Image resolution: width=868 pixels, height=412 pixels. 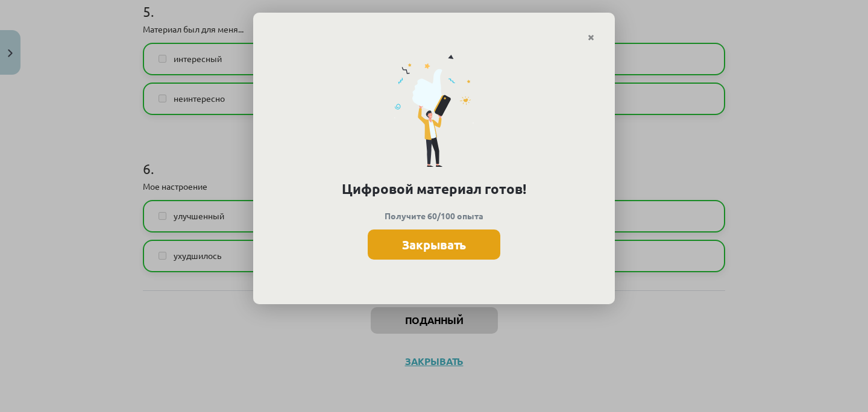 What do you see at coordinates (591, 37) in the screenshot?
I see `a: Закрывать` at bounding box center [591, 37].